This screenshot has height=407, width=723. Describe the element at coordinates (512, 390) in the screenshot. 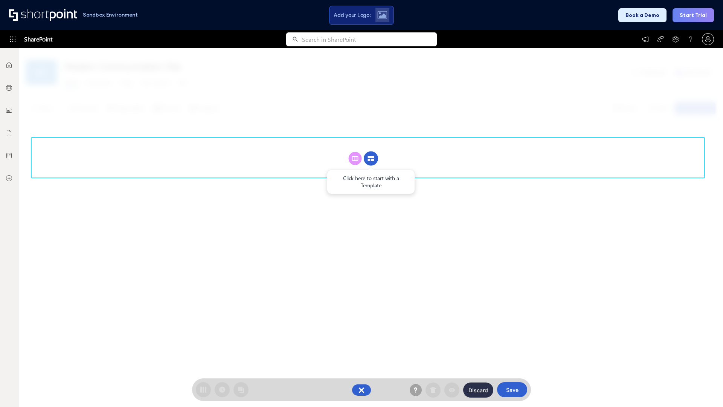

I see `button: Save` at that location.